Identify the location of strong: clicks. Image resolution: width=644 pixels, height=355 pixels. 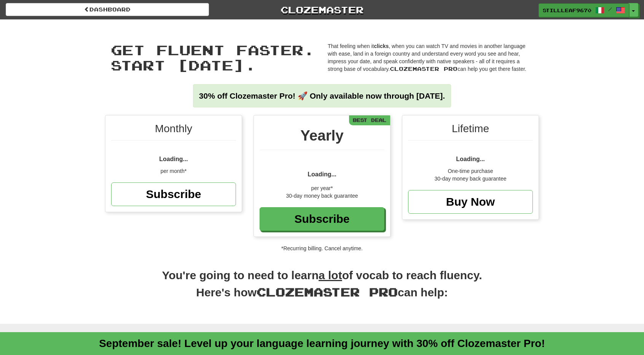
(381, 46).